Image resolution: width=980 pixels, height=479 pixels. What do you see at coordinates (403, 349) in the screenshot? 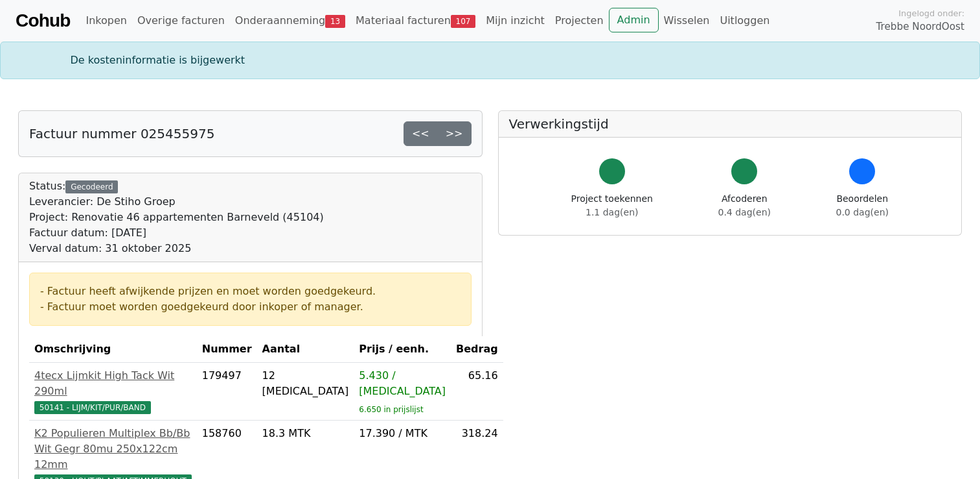
I see `th: Prijs / eenh.` at bounding box center [403, 349].